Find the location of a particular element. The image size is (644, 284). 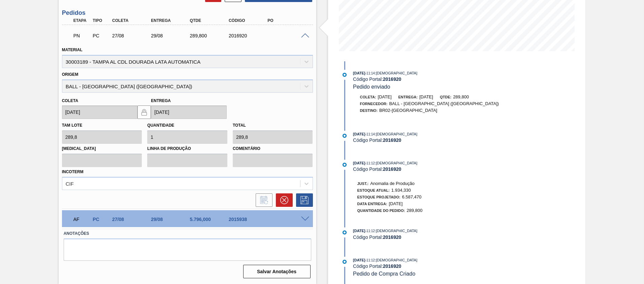

div: 289,800 is located at coordinates (210, 36).